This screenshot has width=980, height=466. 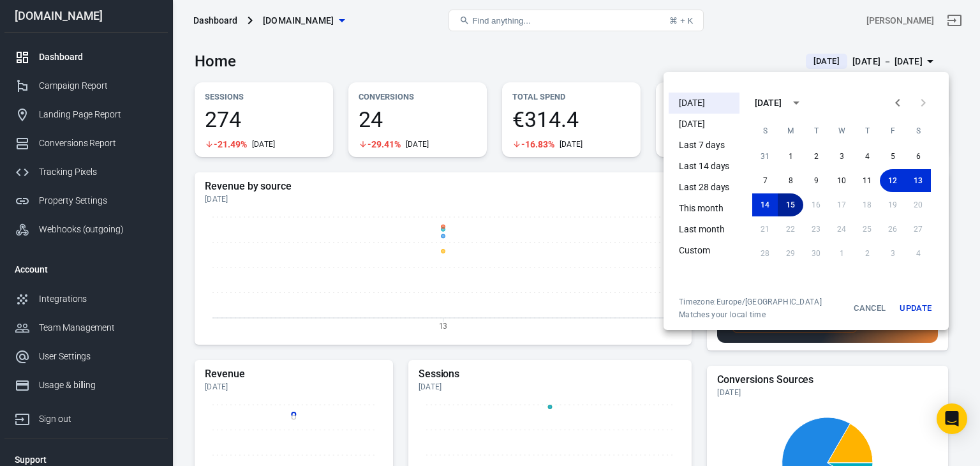 What do you see at coordinates (867, 131) in the screenshot?
I see `span: Thursday` at bounding box center [867, 131].